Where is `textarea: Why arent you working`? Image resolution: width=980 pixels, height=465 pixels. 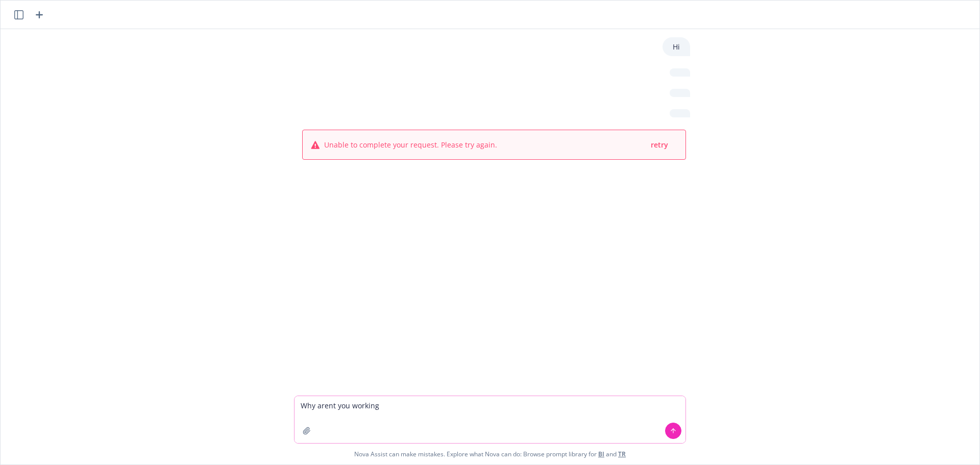
textarea: Why arent you working is located at coordinates (490, 420).